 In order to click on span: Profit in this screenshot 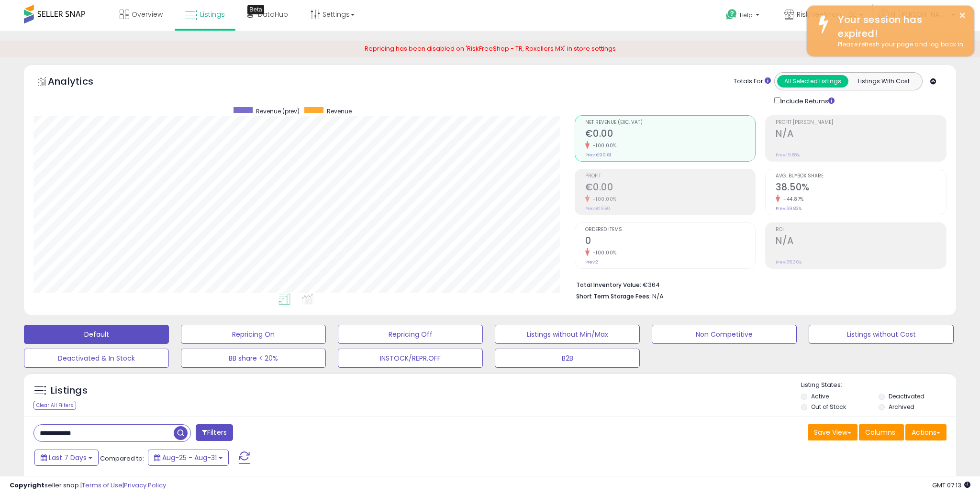, I will do `click(670, 176)`.